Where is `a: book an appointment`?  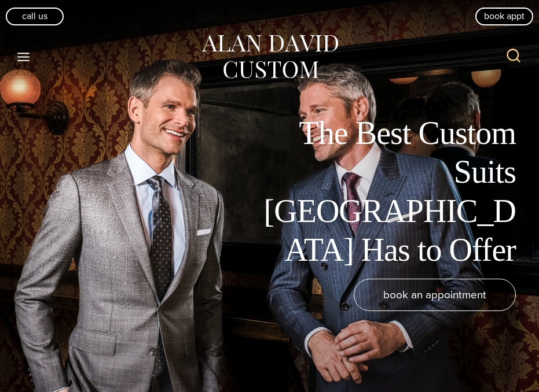 a: book an appointment is located at coordinates (435, 295).